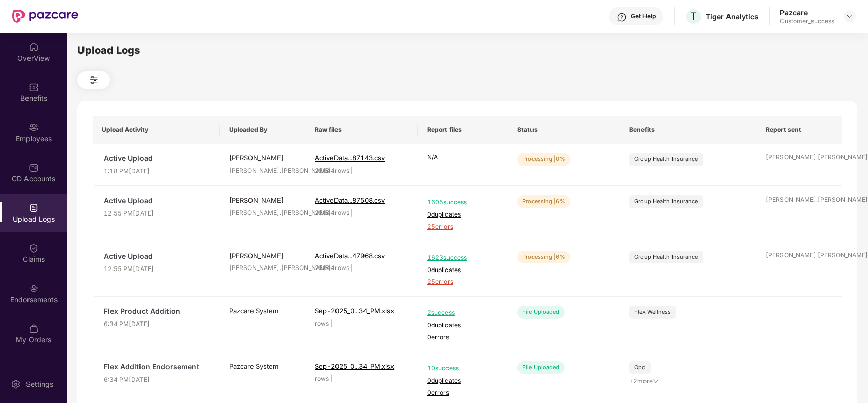  Describe the element at coordinates (463, 158) in the screenshot. I see `p: N/A` at that location.